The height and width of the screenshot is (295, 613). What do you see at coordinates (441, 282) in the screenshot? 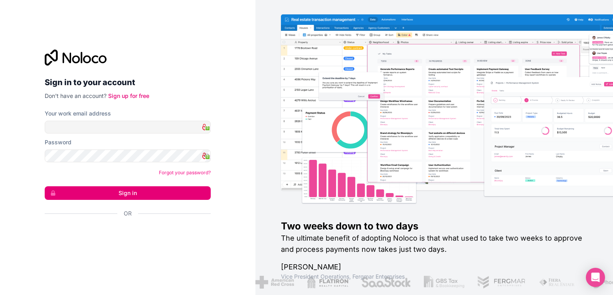
I see `img: /assets/gbstax-C-GtDUiK.png` at bounding box center [441, 282].